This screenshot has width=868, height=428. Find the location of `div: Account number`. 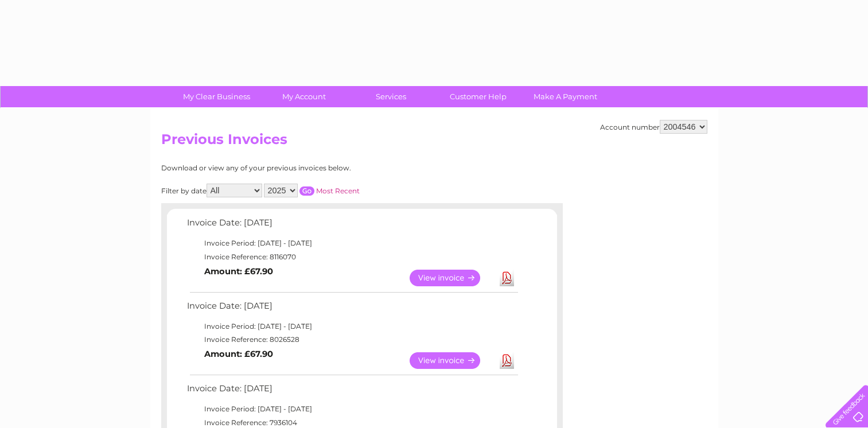

div: Account number is located at coordinates (654, 127).